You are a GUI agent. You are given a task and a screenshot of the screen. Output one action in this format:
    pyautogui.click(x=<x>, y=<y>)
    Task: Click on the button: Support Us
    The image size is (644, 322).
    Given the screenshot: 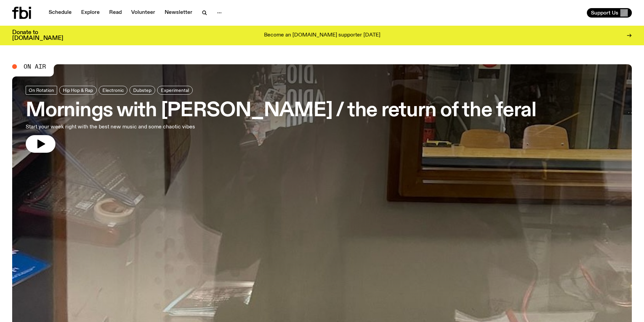 What is the action you would take?
    pyautogui.click(x=609, y=13)
    